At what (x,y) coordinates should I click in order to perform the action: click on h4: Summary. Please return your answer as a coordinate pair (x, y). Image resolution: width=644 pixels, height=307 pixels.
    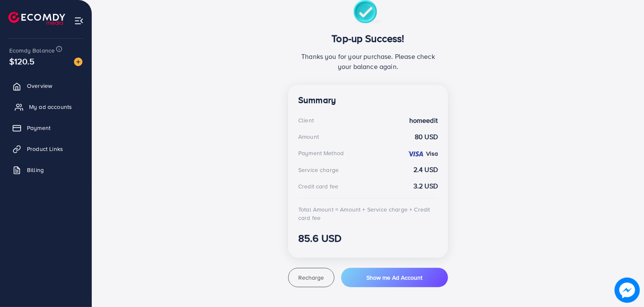
    Looking at the image, I should click on (368, 100).